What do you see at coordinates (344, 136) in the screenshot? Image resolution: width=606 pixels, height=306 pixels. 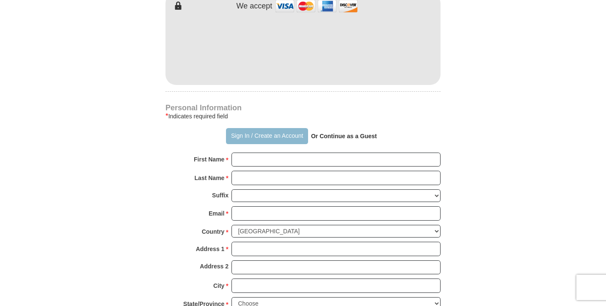 I see `strong: Or Continue as a Guest` at bounding box center [344, 136].